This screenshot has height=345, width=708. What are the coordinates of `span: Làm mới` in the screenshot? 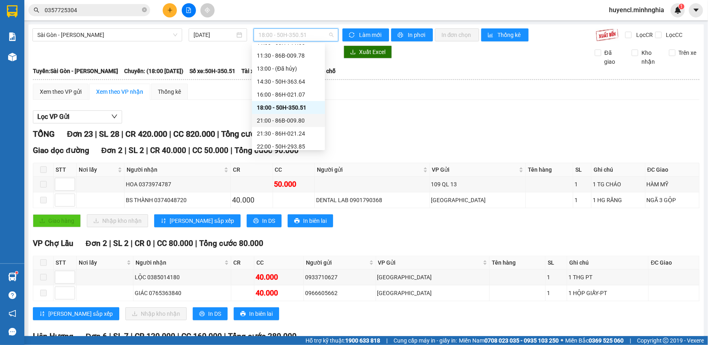 It's located at (371, 35).